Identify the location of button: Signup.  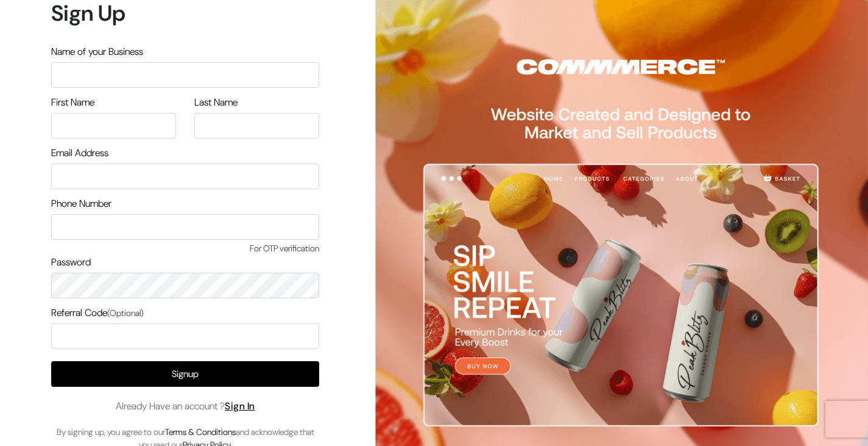
(185, 374).